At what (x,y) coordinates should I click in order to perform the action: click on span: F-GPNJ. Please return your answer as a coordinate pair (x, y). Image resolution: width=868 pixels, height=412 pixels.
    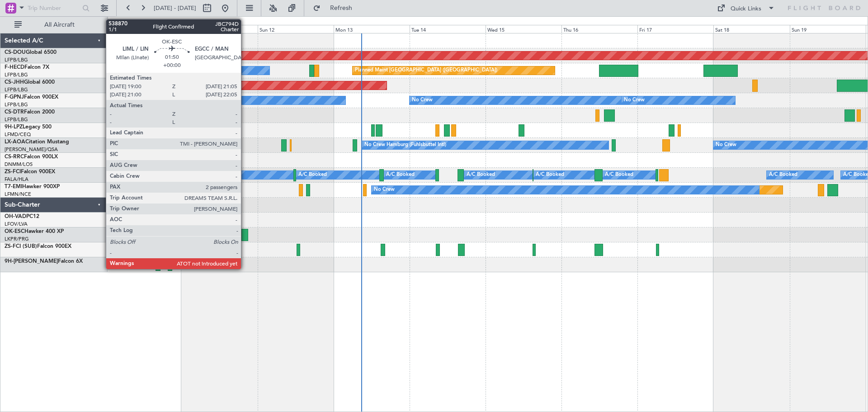
    Looking at the image, I should click on (14, 97).